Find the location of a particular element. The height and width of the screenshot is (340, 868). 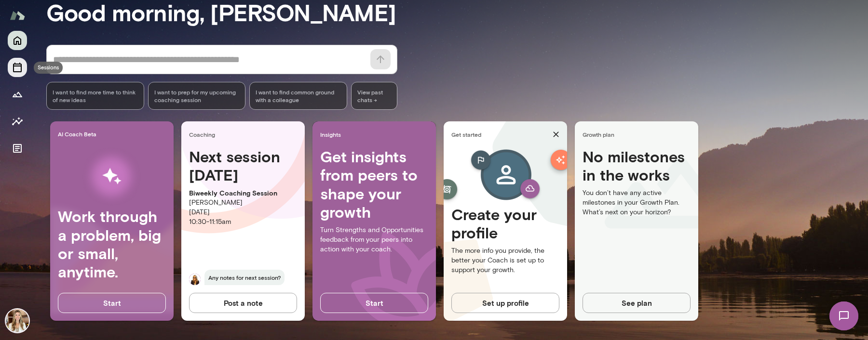

div: I want to find common ground with a colleague is located at coordinates (298, 96).